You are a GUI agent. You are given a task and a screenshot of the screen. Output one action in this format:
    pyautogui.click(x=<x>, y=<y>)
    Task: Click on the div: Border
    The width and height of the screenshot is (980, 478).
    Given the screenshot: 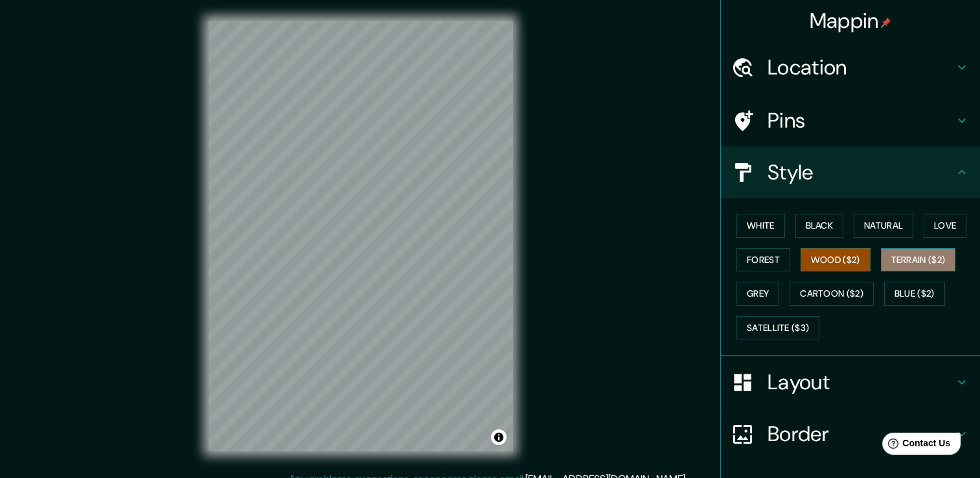 What is the action you would take?
    pyautogui.click(x=851, y=434)
    